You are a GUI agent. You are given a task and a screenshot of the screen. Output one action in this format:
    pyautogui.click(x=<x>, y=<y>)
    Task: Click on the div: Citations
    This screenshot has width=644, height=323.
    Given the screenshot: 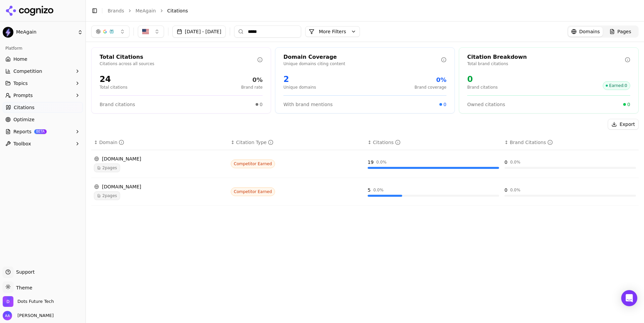 What is the action you would take?
    pyautogui.click(x=387, y=142)
    